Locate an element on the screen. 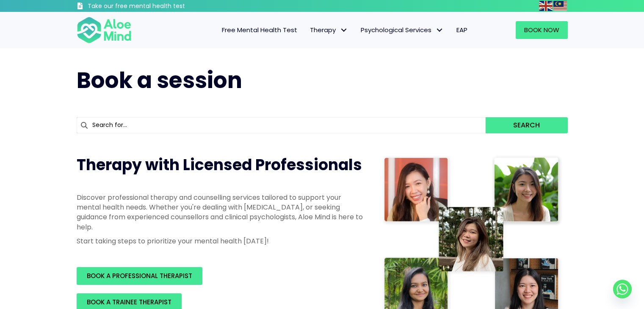 Image resolution: width=644 pixels, height=309 pixels. p: Discover professional therapy and counselling services tailored to support your mental health nee... is located at coordinates (221, 212).